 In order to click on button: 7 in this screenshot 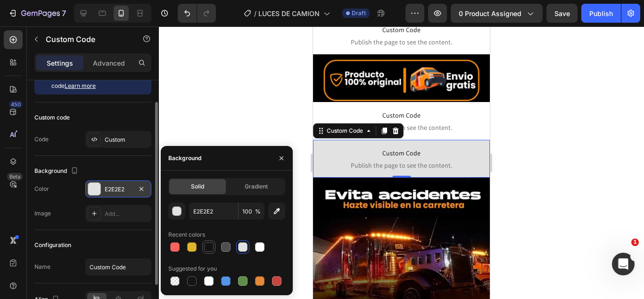, I will do `click(36, 13)`.